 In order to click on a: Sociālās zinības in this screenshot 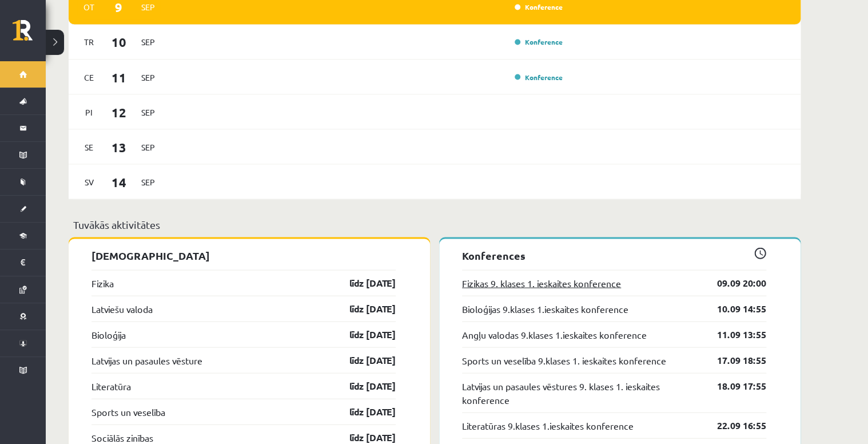, I will do `click(122, 437)`.